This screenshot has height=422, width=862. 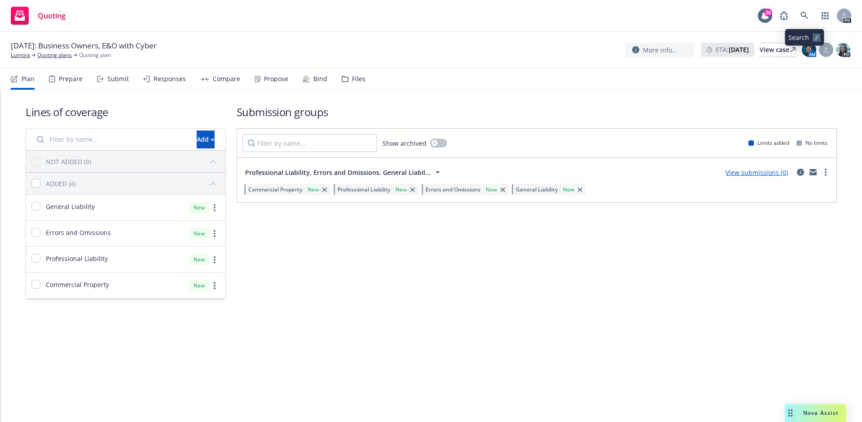 What do you see at coordinates (768, 10) in the screenshot?
I see `div: 26` at bounding box center [768, 10].